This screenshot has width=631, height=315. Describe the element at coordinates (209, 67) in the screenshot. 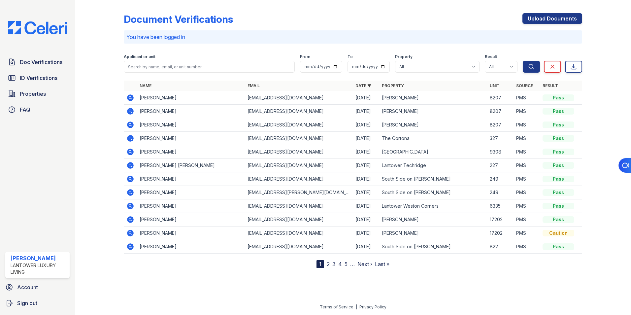

I see `input: Search by name, email, or unit number` at that location.